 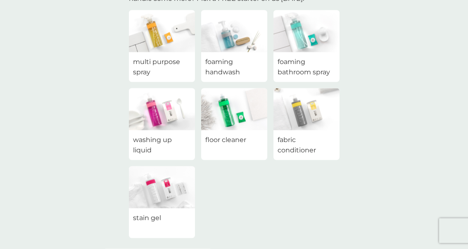 I want to click on span: foaming bathroom spray, so click(x=307, y=67).